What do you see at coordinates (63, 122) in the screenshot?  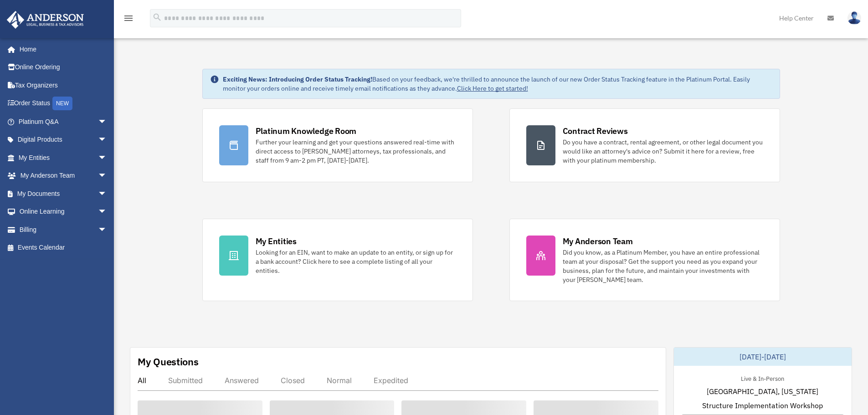 I see `a: Platinum Q&Aarrow_drop_down` at bounding box center [63, 122].